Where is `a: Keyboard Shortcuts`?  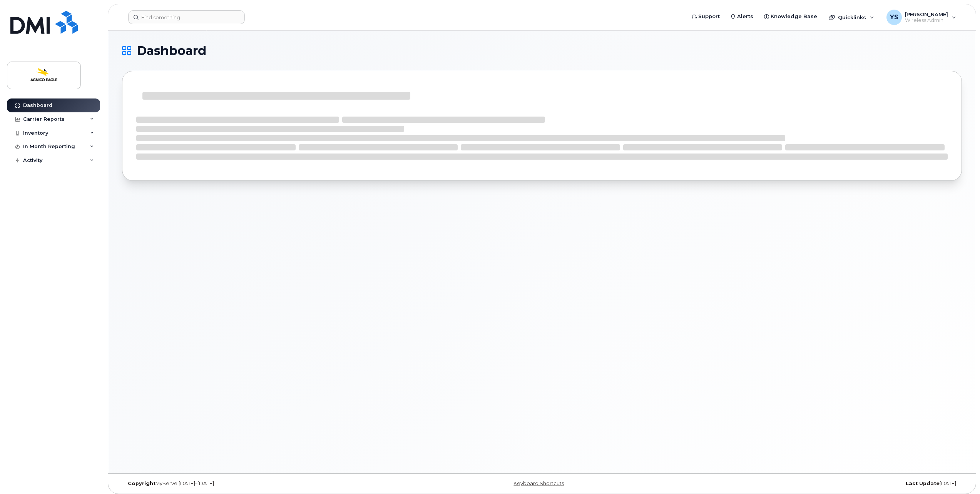
a: Keyboard Shortcuts is located at coordinates (539, 483).